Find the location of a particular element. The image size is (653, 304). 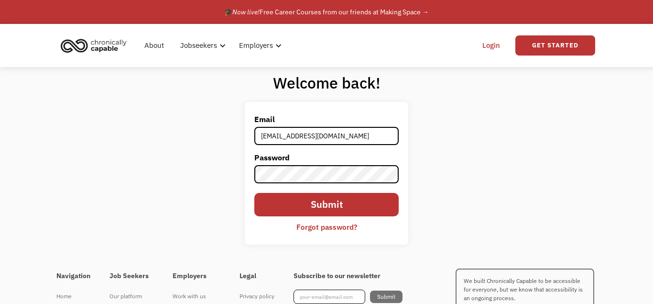

label: Email is located at coordinates (327, 119).